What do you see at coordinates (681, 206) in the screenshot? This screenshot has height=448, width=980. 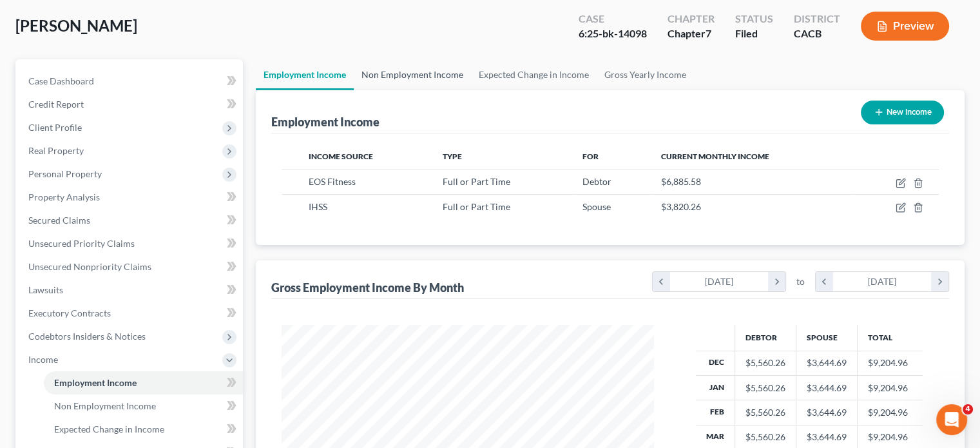 I see `span: $3,820.26` at bounding box center [681, 206].